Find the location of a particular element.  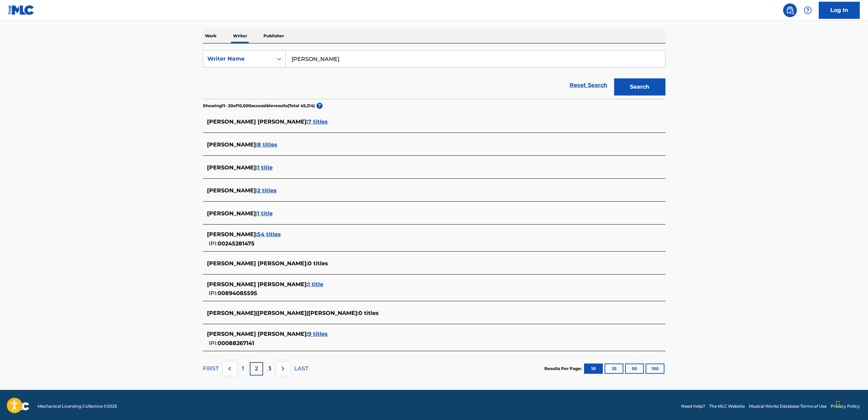

a: The MLC Website is located at coordinates (727, 406).